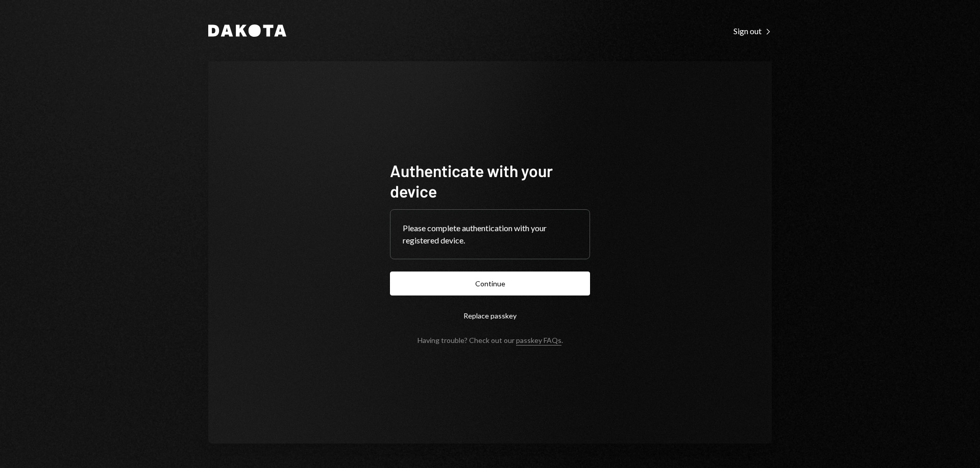  I want to click on div: Having trouble? Check out our ., so click(490, 340).